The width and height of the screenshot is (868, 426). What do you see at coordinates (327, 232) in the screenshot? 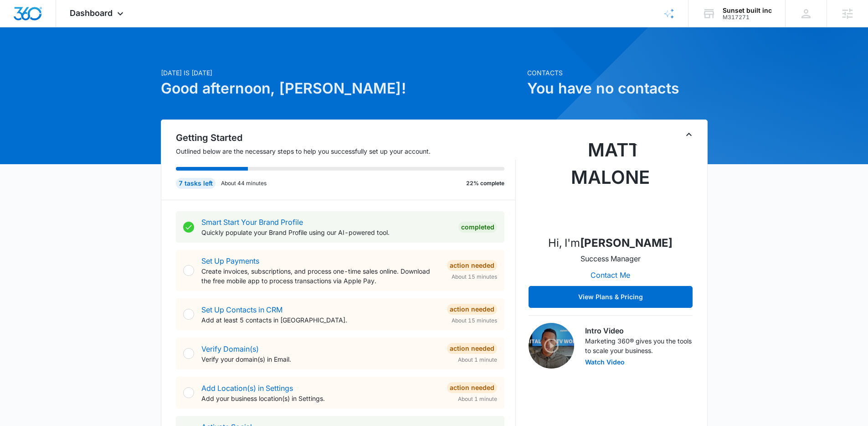
I see `p: Quickly populate your Brand Profile using our AI-powered tool.` at bounding box center [327, 232].